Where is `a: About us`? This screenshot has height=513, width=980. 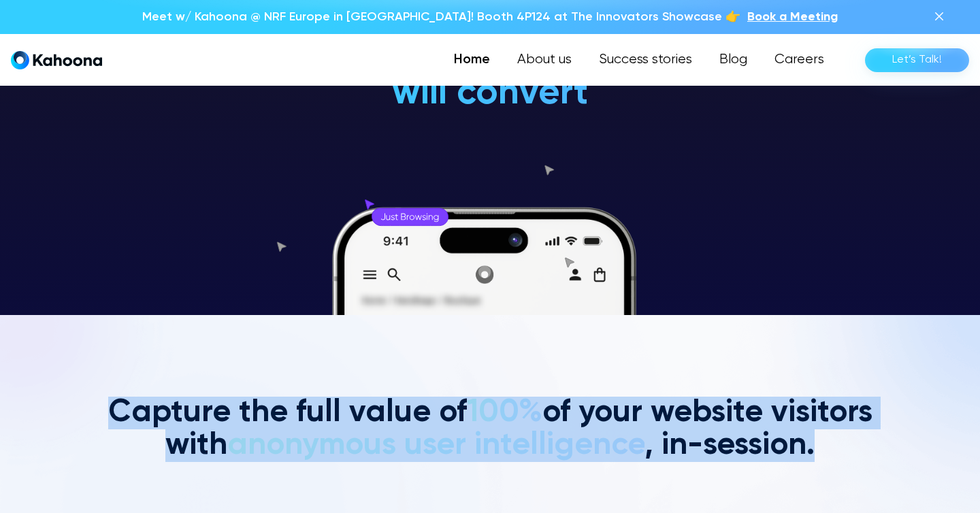 a: About us is located at coordinates (544, 60).